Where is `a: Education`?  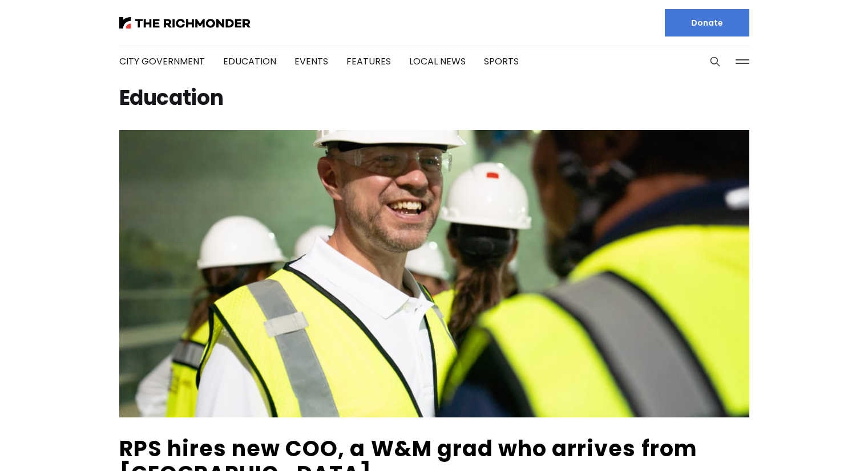 a: Education is located at coordinates (249, 61).